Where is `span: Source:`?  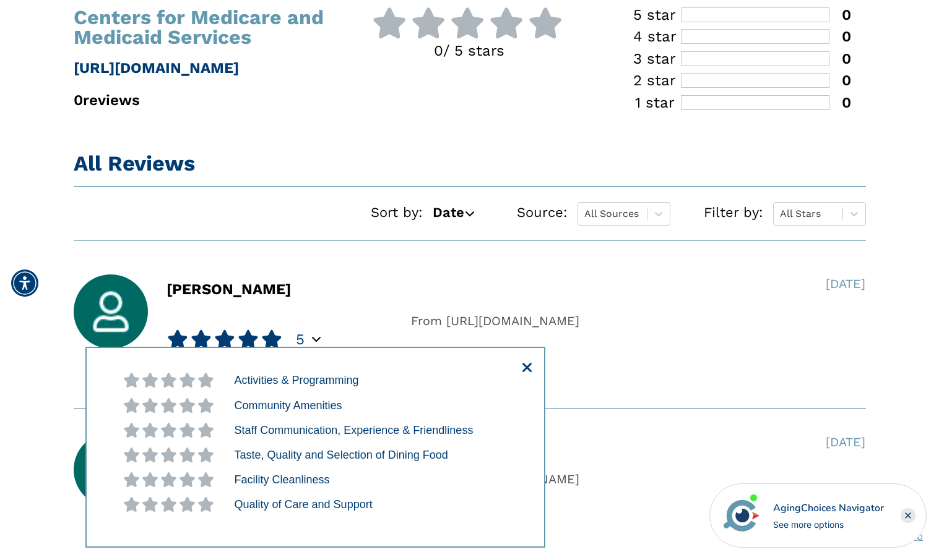 span: Source: is located at coordinates (542, 212).